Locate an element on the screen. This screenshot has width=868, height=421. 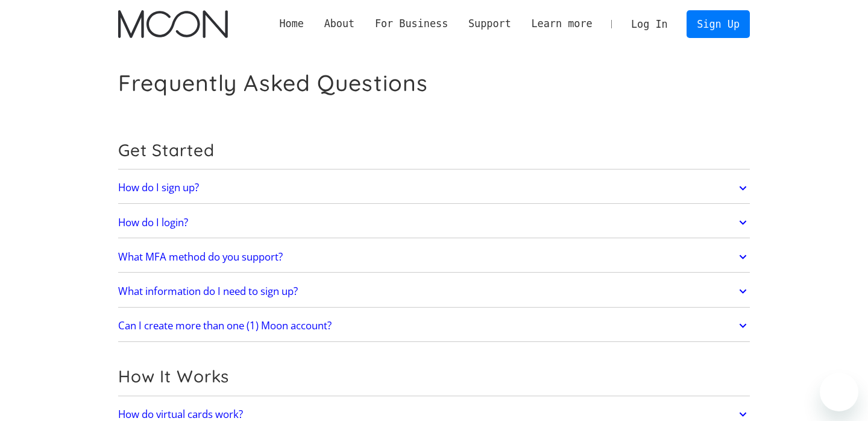
h2: Get Started is located at coordinates (434, 150).